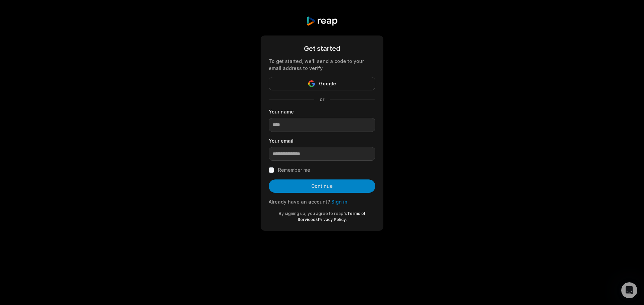 The width and height of the screenshot is (644, 305). What do you see at coordinates (322, 84) in the screenshot?
I see `button: Google` at bounding box center [322, 84].